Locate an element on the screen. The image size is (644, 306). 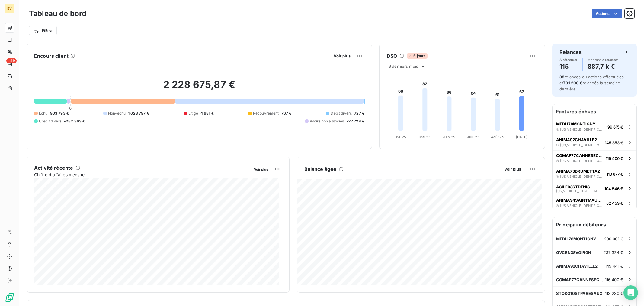
span: GVCEN38VOIR0N is located at coordinates (574, 252).